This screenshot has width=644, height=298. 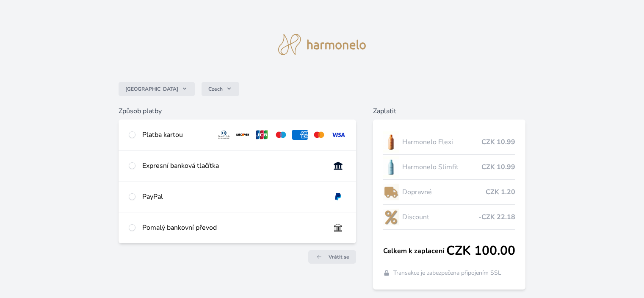 I want to click on img: onlineBanking_CZ.svg, so click(x=338, y=166).